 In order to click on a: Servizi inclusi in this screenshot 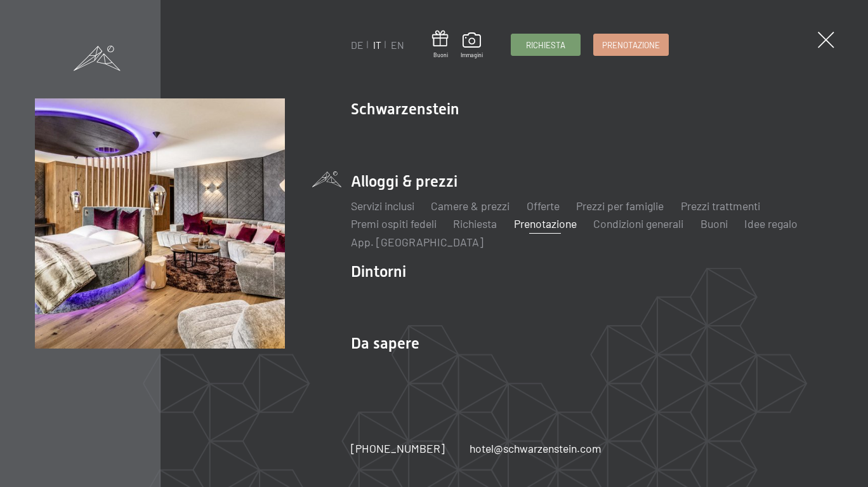, I will do `click(383, 205)`.